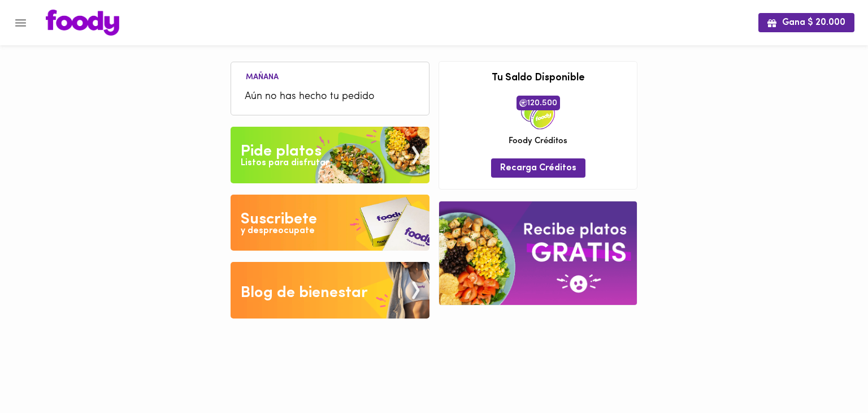 The width and height of the screenshot is (868, 413). I want to click on img: foody-creditos.png, so click(524, 103).